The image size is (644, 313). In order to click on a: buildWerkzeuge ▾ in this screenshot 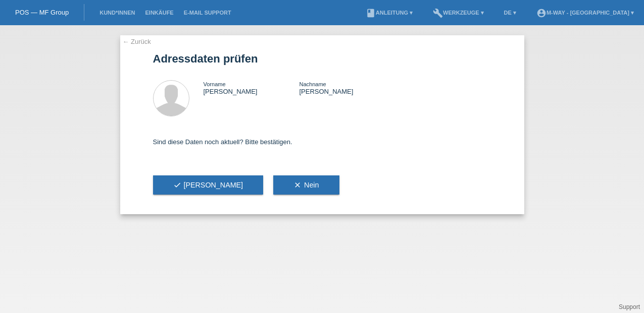, I will do `click(458, 12)`.